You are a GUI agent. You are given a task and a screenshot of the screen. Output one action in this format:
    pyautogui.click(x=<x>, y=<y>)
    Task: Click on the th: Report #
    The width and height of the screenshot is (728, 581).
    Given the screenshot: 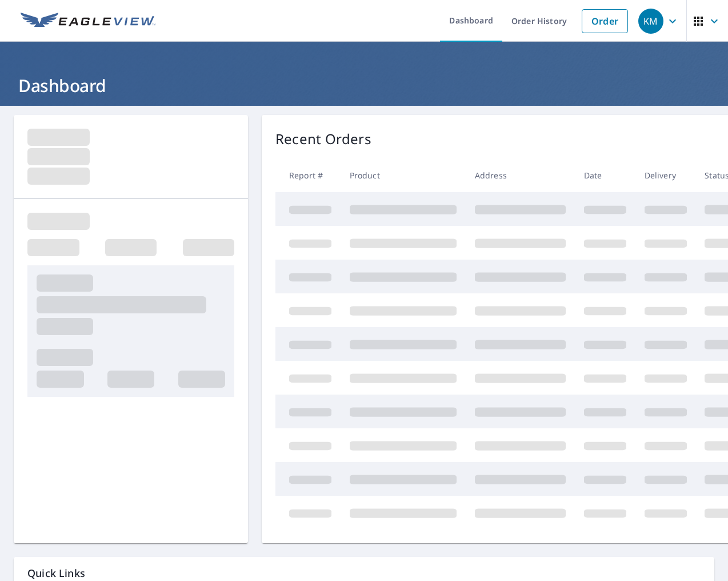 What is the action you would take?
    pyautogui.click(x=308, y=175)
    